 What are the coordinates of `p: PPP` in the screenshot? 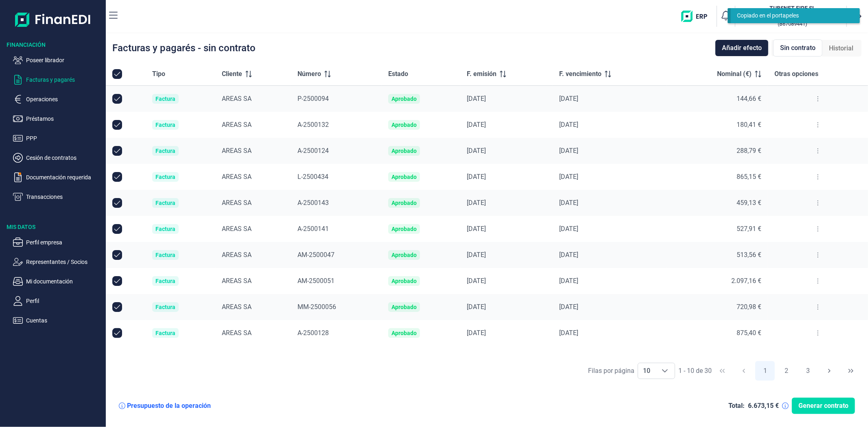 It's located at (65, 138).